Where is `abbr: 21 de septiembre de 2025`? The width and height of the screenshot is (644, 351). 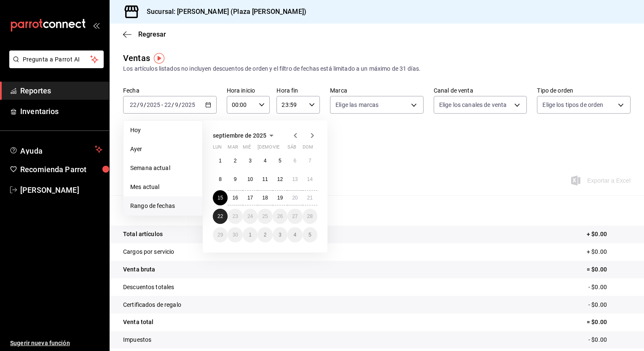
abbr: 21 de septiembre de 2025 is located at coordinates (310, 198).